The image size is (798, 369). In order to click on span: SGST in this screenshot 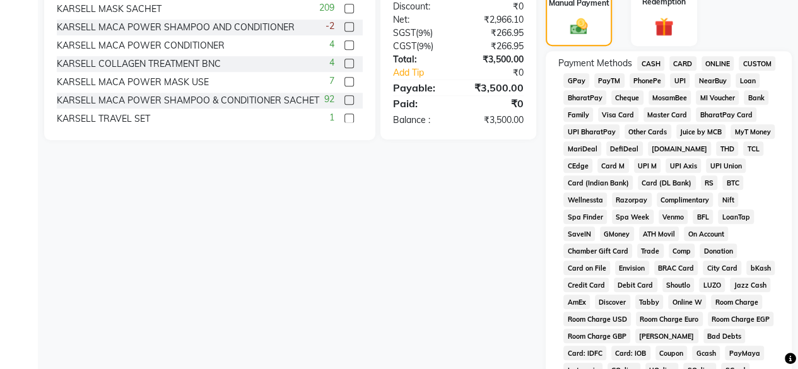, I will do `click(404, 33)`.